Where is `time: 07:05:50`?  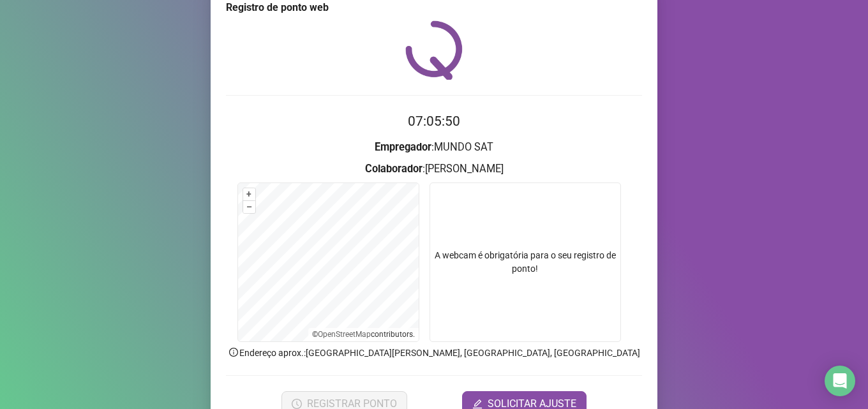
time: 07:05:50 is located at coordinates (434, 121).